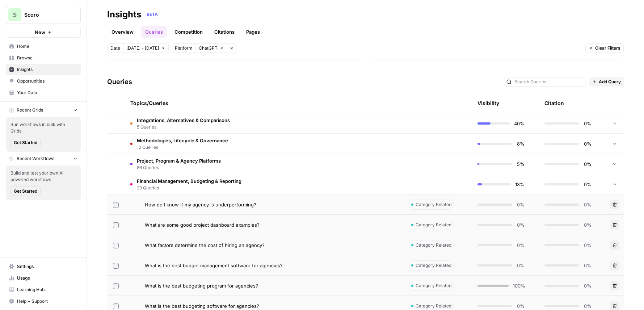 Image resolution: width=644 pixels, height=310 pixels. I want to click on span: Your Data, so click(47, 93).